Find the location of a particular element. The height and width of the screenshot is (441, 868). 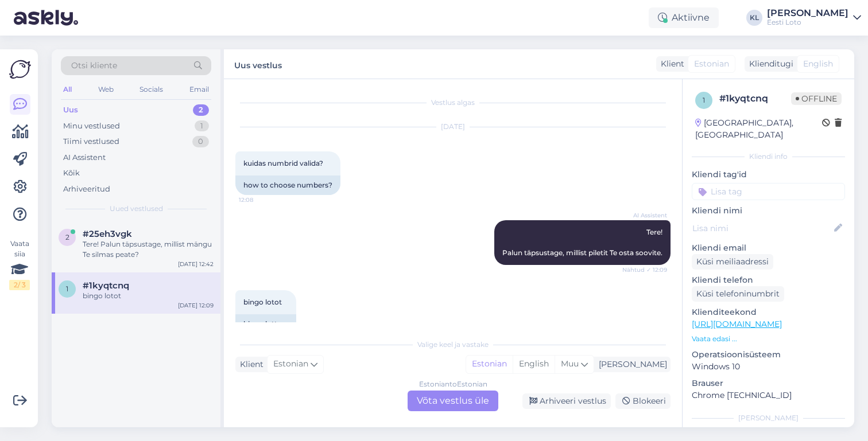

div: Arhiveeritud is located at coordinates (87, 189).